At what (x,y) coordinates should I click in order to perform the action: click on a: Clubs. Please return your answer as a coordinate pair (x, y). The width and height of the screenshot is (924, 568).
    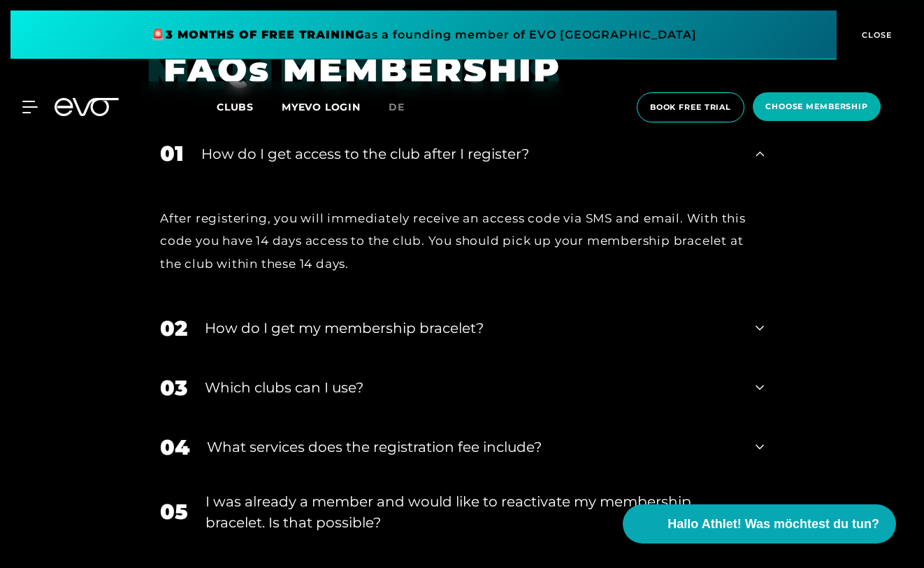
    Looking at the image, I should click on (248, 106).